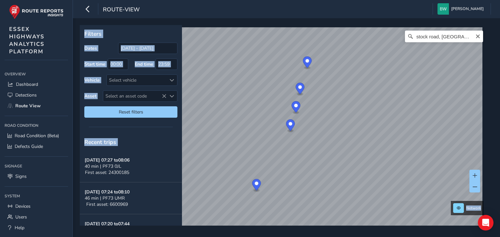 The width and height of the screenshot is (500, 237). Describe the element at coordinates (444, 36) in the screenshot. I see `input: Search` at that location.